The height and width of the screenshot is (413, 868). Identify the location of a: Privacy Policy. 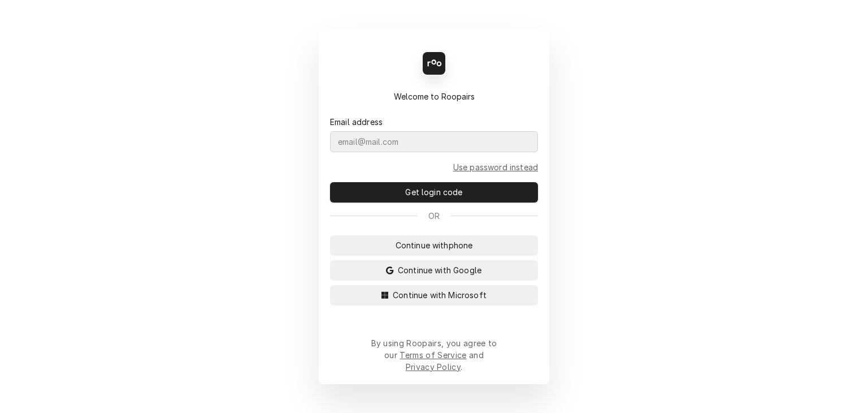
(433, 366).